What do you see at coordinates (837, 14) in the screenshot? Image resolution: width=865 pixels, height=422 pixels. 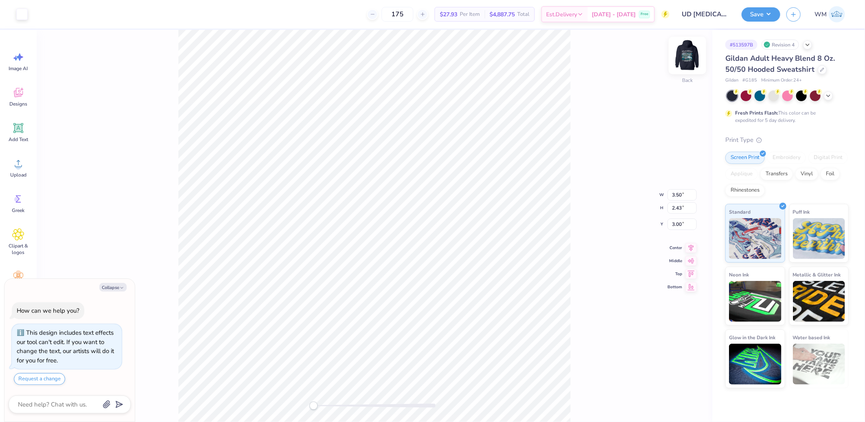 I see `img: Wilfredo Manabat` at bounding box center [837, 14].